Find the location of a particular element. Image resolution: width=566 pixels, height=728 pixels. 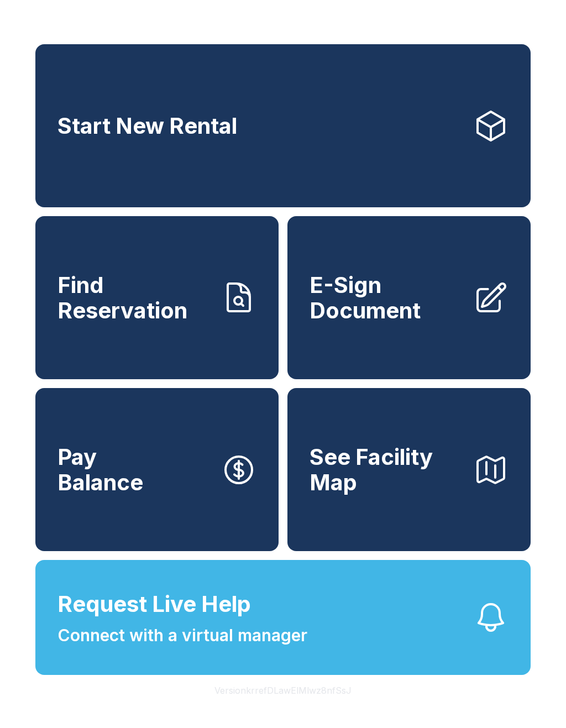

a: Start New Rental is located at coordinates (283, 126).